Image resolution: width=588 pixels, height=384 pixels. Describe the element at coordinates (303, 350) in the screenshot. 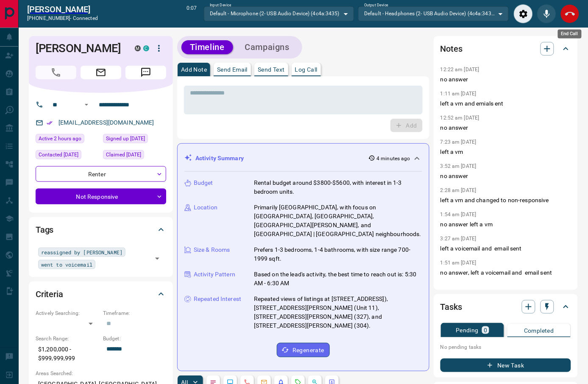

I see `button: Regenerate` at that location.